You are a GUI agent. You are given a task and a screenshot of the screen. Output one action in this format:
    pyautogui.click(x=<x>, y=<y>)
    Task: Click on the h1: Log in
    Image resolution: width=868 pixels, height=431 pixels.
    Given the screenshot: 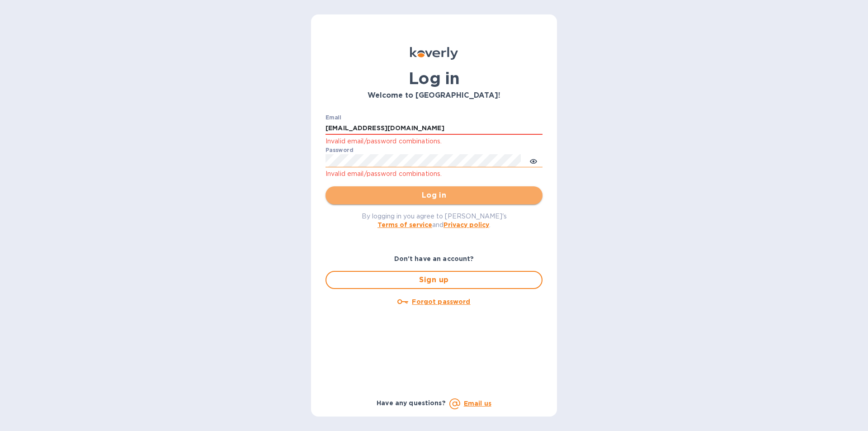 What is the action you would take?
    pyautogui.click(x=434, y=78)
    